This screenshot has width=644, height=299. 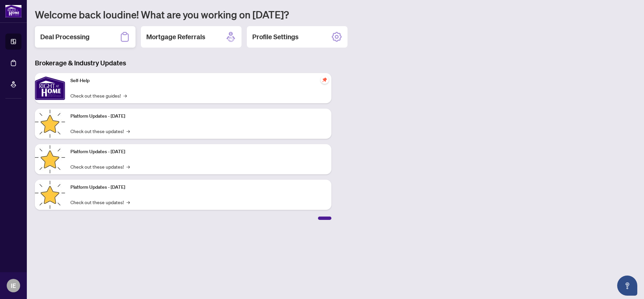 What do you see at coordinates (13, 11) in the screenshot?
I see `img: logo` at bounding box center [13, 11].